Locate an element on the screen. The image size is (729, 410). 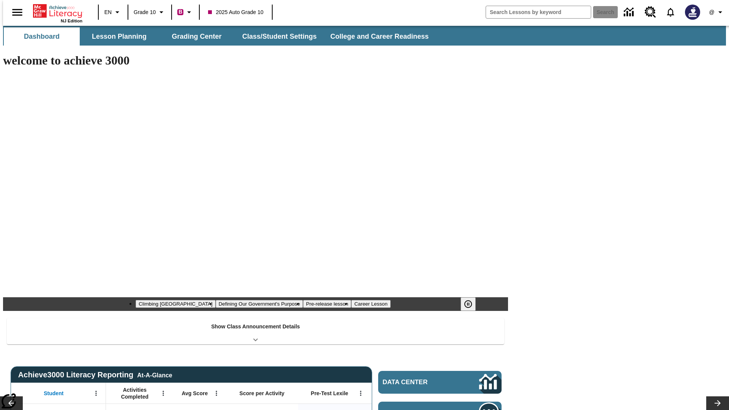
button: Lesson Planning is located at coordinates (119, 36).